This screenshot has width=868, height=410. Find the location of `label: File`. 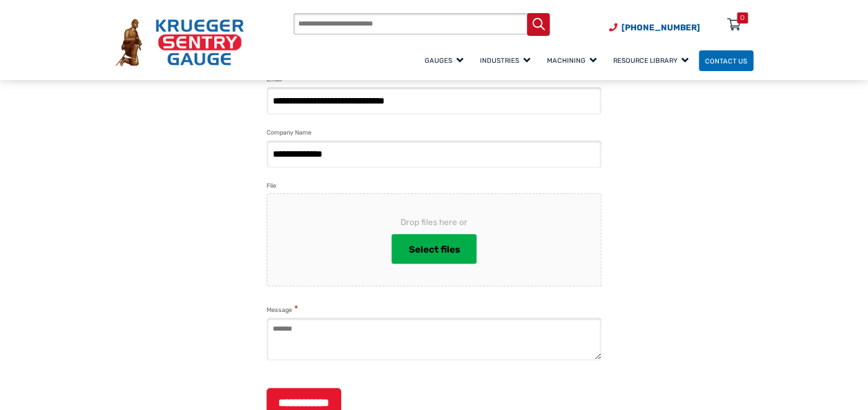

label: File is located at coordinates (272, 186).